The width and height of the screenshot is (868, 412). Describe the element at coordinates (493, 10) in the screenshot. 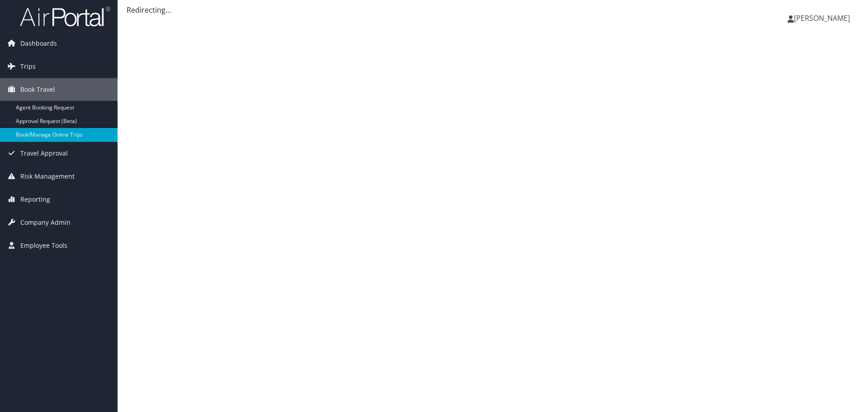

I see `div: Redirecting...` at that location.